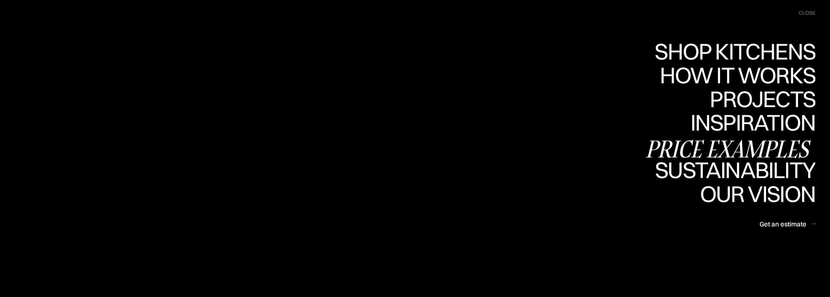 Image resolution: width=830 pixels, height=297 pixels. I want to click on div: Get an estimate, so click(783, 224).